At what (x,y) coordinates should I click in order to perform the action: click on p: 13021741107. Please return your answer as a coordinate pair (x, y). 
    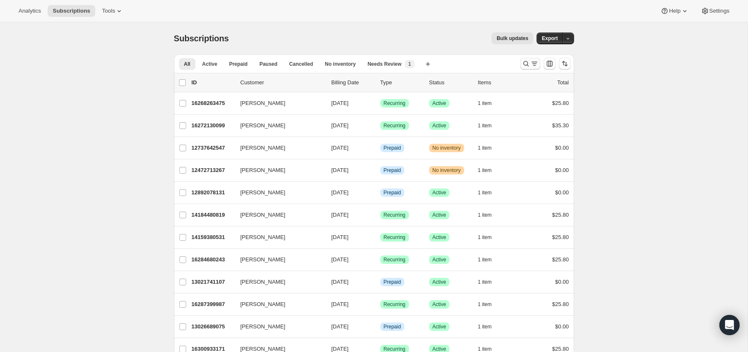
    Looking at the image, I should click on (213, 282).